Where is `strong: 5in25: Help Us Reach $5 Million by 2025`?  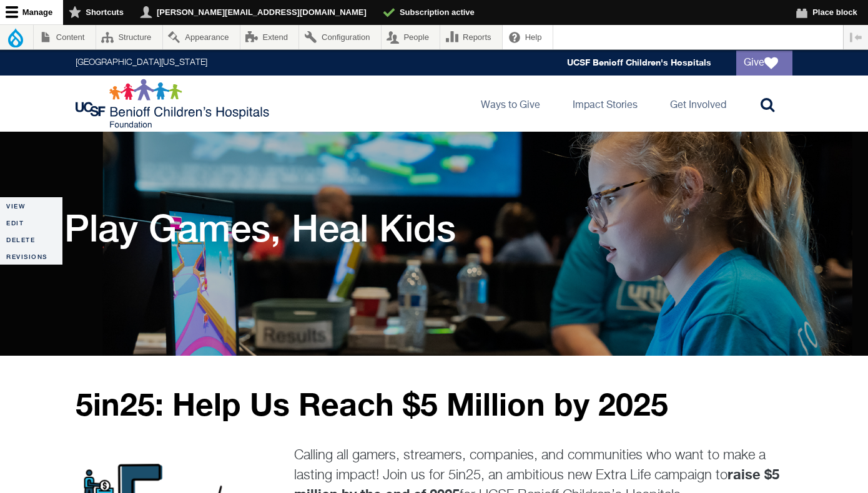
strong: 5in25: Help Us Reach $5 Million by 2025 is located at coordinates (371, 403).